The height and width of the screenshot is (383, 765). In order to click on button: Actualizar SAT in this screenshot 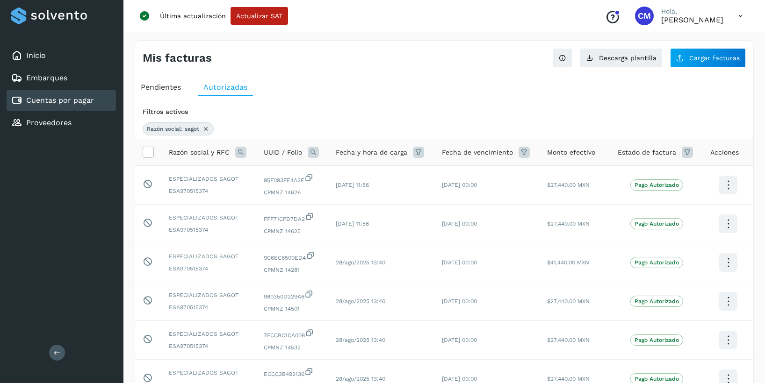, I will do `click(259, 16)`.